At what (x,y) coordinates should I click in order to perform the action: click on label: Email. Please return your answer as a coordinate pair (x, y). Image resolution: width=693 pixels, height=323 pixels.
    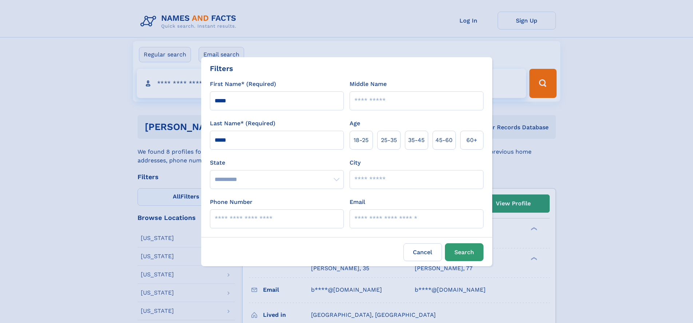
    Looking at the image, I should click on (357, 202).